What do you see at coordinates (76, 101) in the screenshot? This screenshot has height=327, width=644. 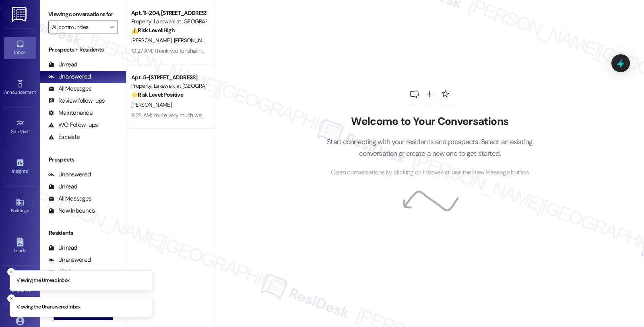 I see `div: Review follow-ups` at bounding box center [76, 101].